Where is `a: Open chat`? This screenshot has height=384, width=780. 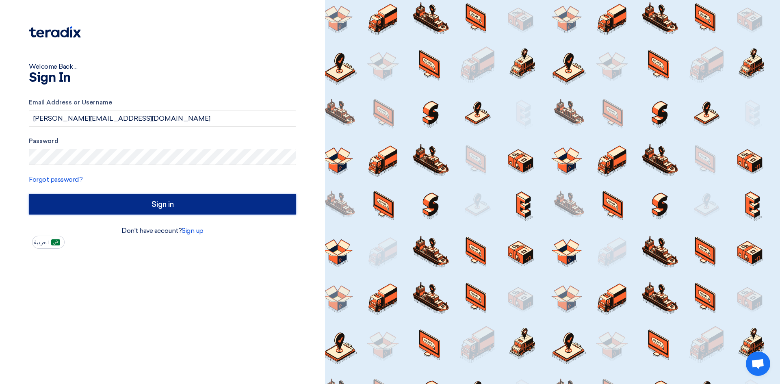
a: Open chat is located at coordinates (758, 364).